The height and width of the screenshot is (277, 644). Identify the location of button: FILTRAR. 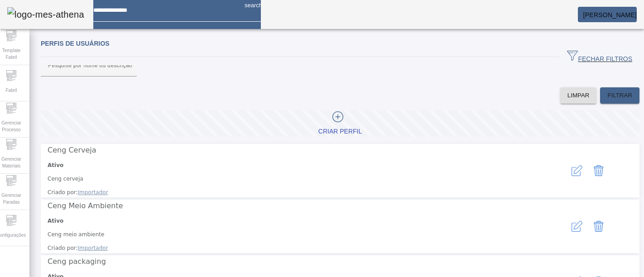
(620, 95).